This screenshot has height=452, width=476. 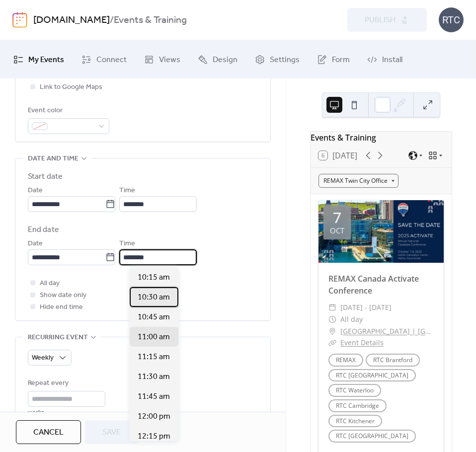 What do you see at coordinates (162, 59) in the screenshot?
I see `a: Views` at bounding box center [162, 59].